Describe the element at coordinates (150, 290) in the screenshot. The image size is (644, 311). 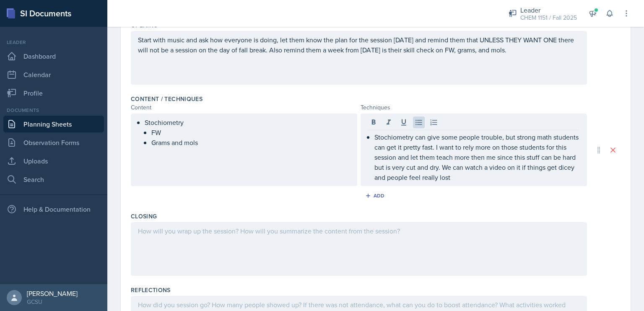
I see `label: Reflections` at that location.